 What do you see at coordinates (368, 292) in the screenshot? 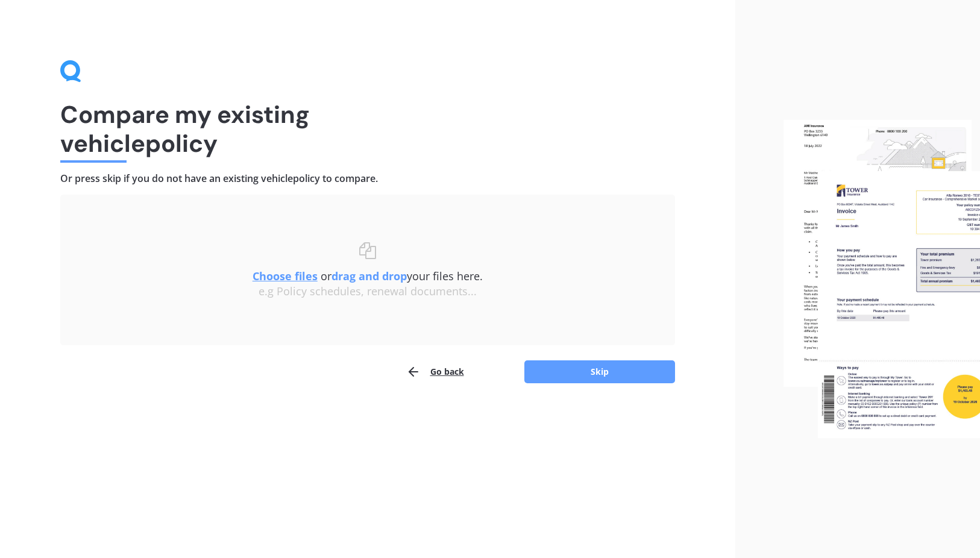
I see `div: e.g Policy schedules, renewal documents...` at bounding box center [368, 292].